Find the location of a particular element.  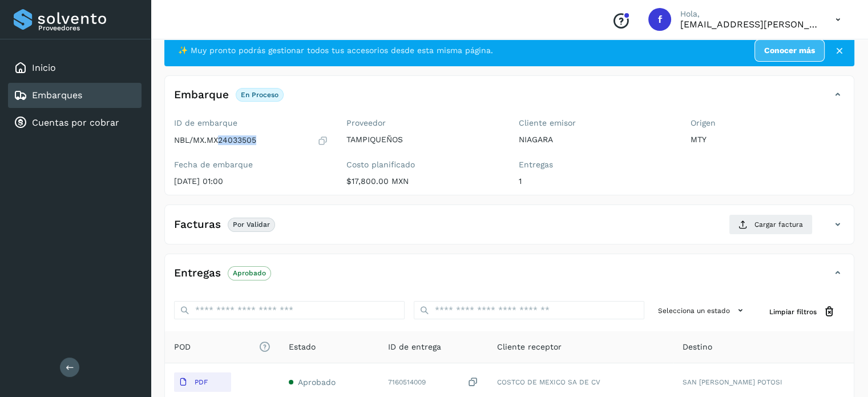

label: Entregas is located at coordinates (596, 164).